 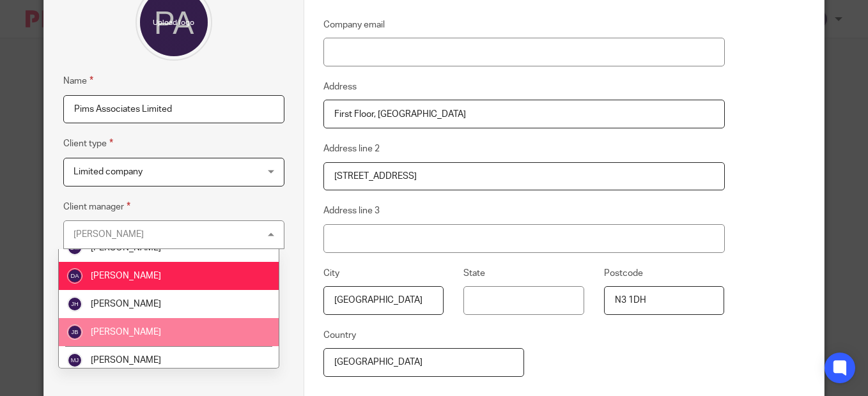 What do you see at coordinates (352, 211) in the screenshot?
I see `label: Address line 3` at bounding box center [352, 211].